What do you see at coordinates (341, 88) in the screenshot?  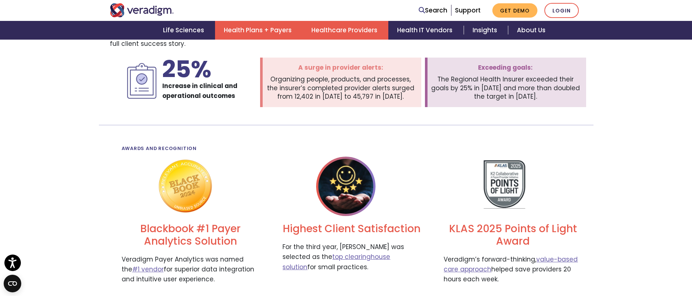 I see `span: Organizing people, products, and processes, the insurer’s completed provider alerts surged from 1...` at bounding box center [341, 88].